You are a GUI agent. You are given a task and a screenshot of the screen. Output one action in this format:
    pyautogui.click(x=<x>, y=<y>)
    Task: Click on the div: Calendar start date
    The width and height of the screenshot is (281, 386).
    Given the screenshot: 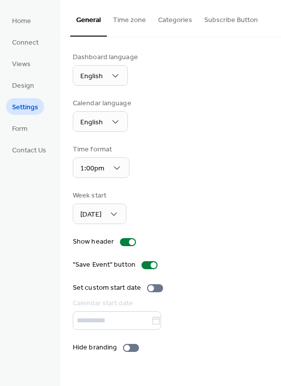 What is the action you would take?
    pyautogui.click(x=169, y=303)
    